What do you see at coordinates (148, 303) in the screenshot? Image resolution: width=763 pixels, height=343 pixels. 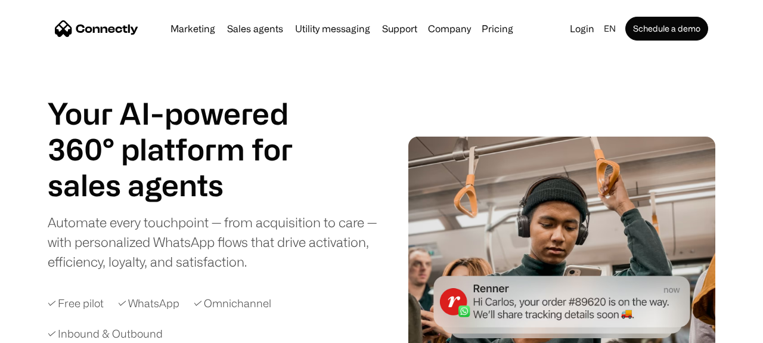 I see `div: ✓ WhatsApp` at bounding box center [148, 303].